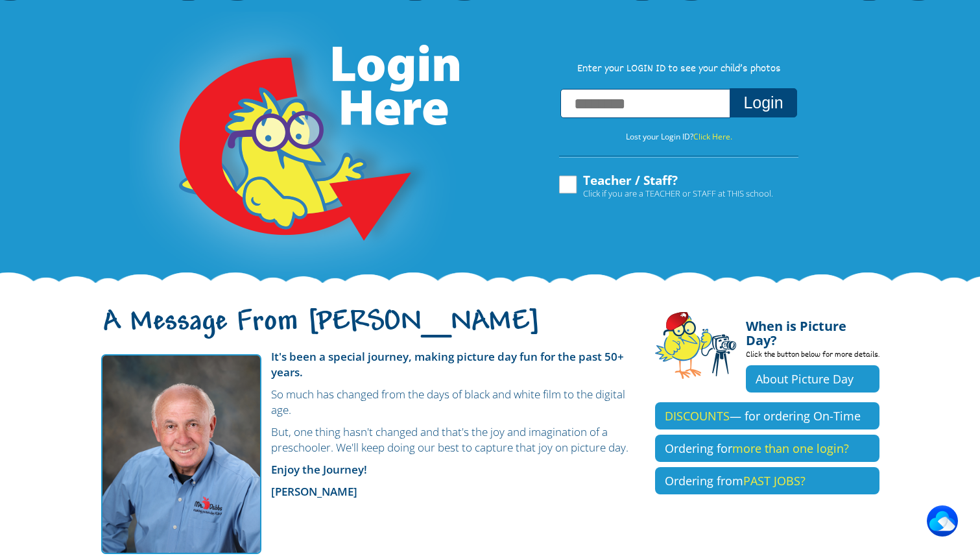 The width and height of the screenshot is (980, 556). I want to click on p: But, one thing hasn't changed and that's the joy and imagination of a preschooler. We'll keep doi..., so click(368, 440).